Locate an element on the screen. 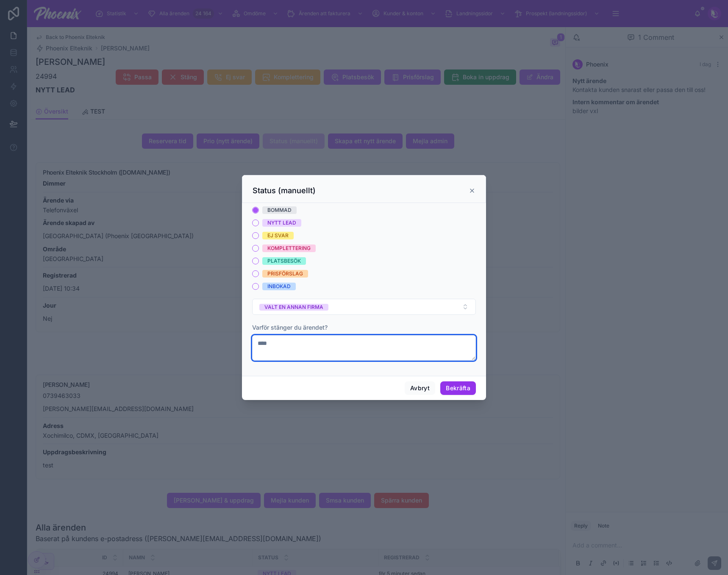  button: Select Button is located at coordinates (364, 307).